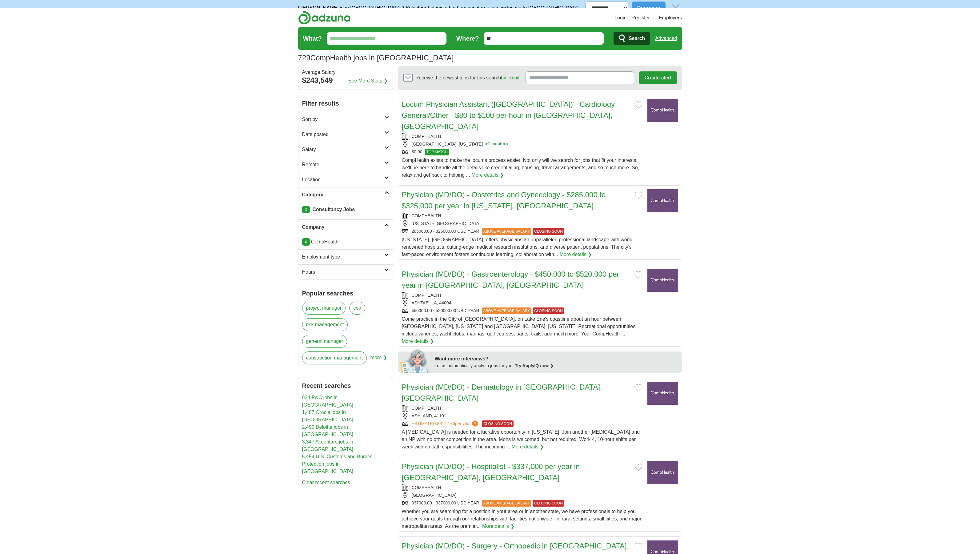 This screenshot has height=554, width=980. I want to click on a: Employers, so click(670, 18).